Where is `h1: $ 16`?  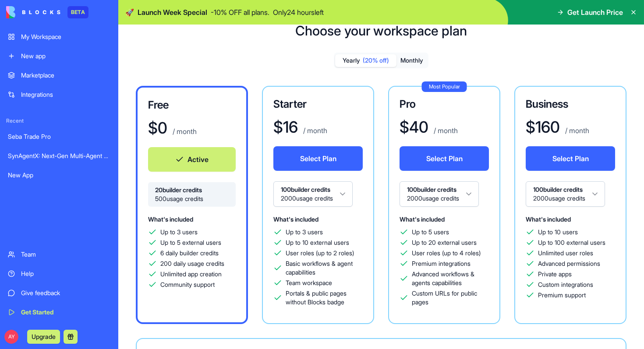
h1: $ 16 is located at coordinates (286, 127).